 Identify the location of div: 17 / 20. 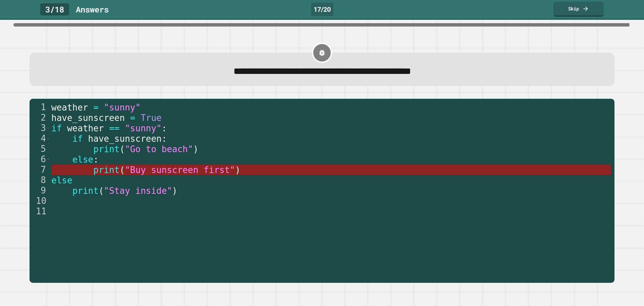
(322, 9).